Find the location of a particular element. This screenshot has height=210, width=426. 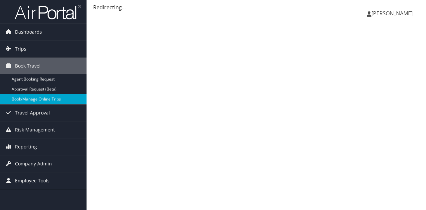

img: airportal-logo.png is located at coordinates (48, 12).